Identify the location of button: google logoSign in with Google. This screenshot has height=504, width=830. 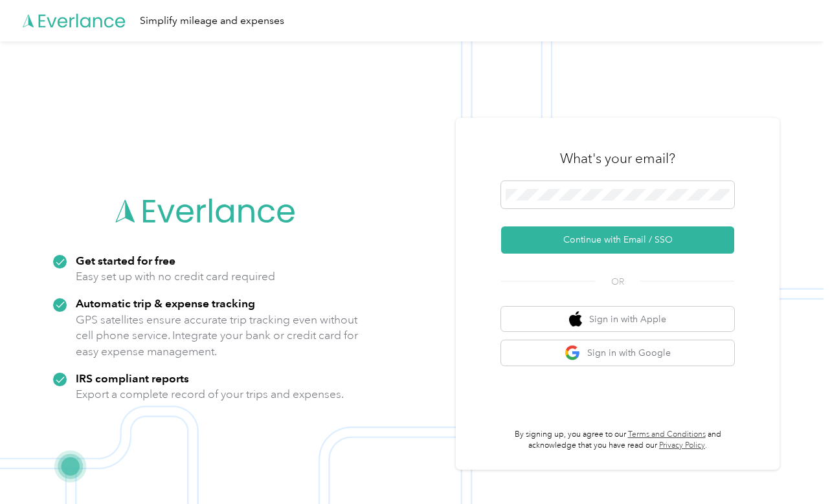
(617, 352).